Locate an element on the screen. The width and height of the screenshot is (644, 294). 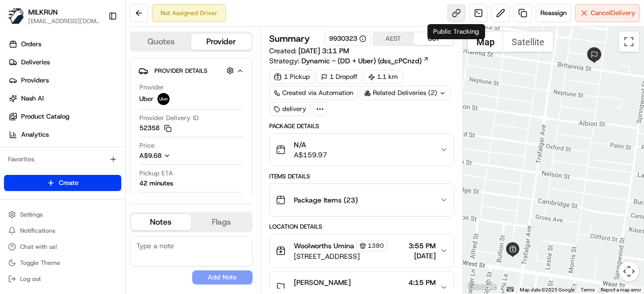
img: uber-new-logo.jpeg is located at coordinates (163, 99).